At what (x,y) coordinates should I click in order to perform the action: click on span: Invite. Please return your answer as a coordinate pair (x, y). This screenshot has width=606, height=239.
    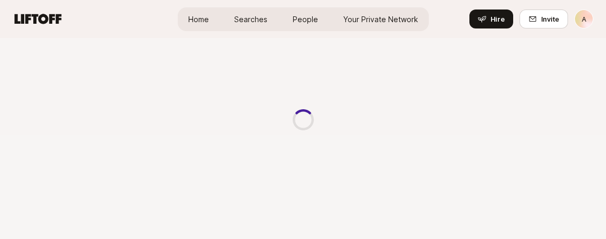
    Looking at the image, I should click on (550, 19).